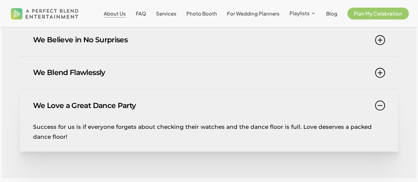 The height and width of the screenshot is (182, 418). What do you see at coordinates (45, 14) in the screenshot?
I see `img: A Perfect Blend Entertainment` at bounding box center [45, 14].